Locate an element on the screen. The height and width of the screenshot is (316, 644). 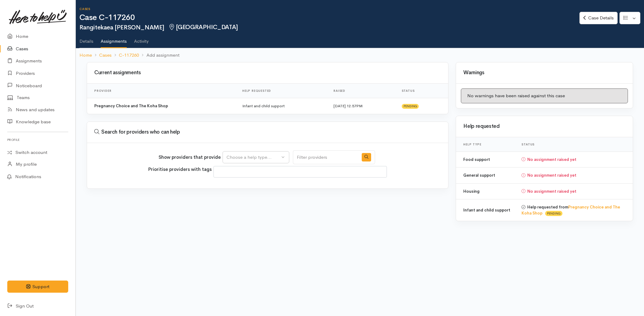
a: Home is located at coordinates (86, 55).